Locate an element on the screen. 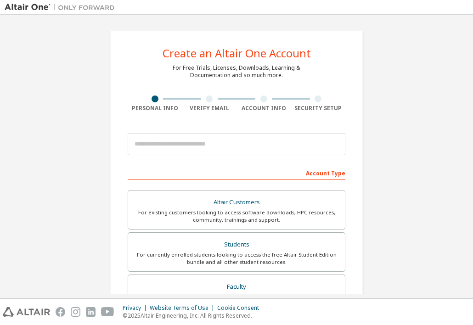 This screenshot has height=325, width=473. div: Website Terms of Use is located at coordinates (183, 308).